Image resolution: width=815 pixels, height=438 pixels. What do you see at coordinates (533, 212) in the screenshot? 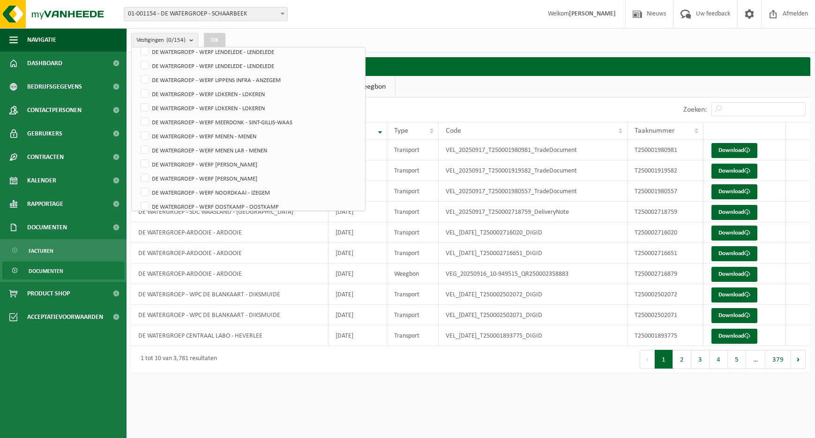
I see `td: VEL_20250917_T250002718759_DeliveryNote` at bounding box center [533, 212].